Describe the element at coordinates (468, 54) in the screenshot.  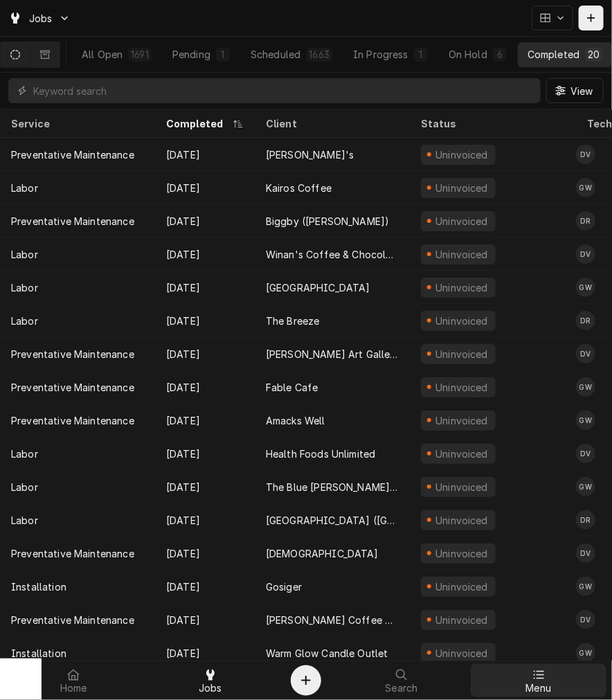
I see `div: On Hold` at that location.